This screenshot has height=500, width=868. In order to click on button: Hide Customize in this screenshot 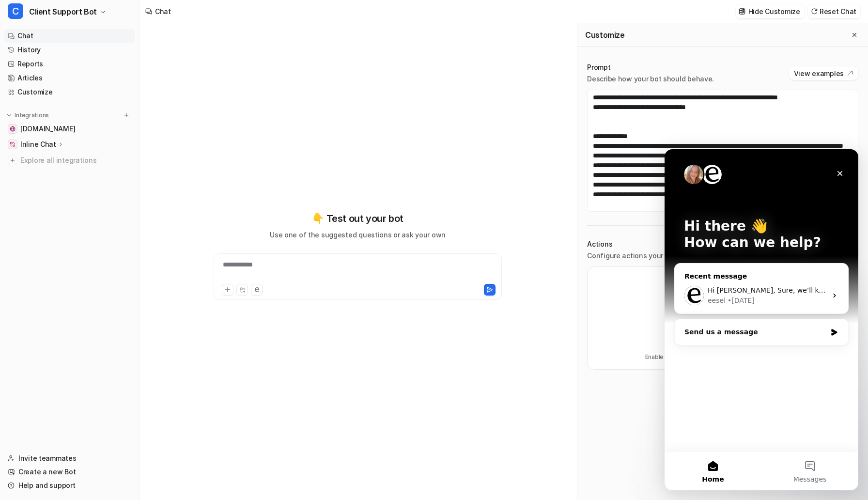, I will do `click(770, 11)`.